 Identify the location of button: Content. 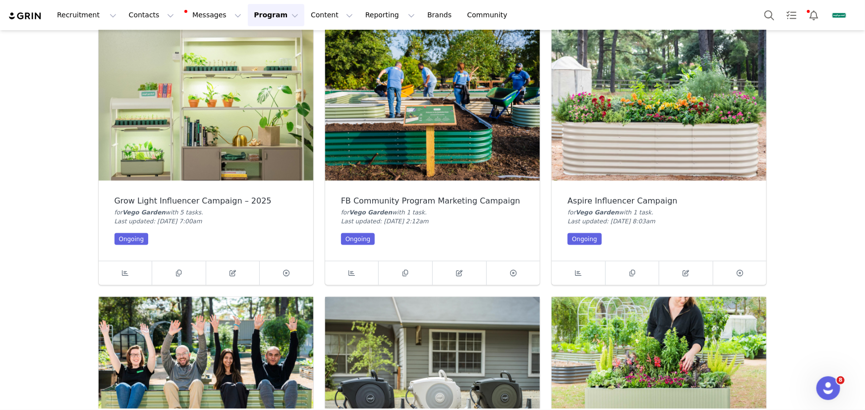
(332, 15).